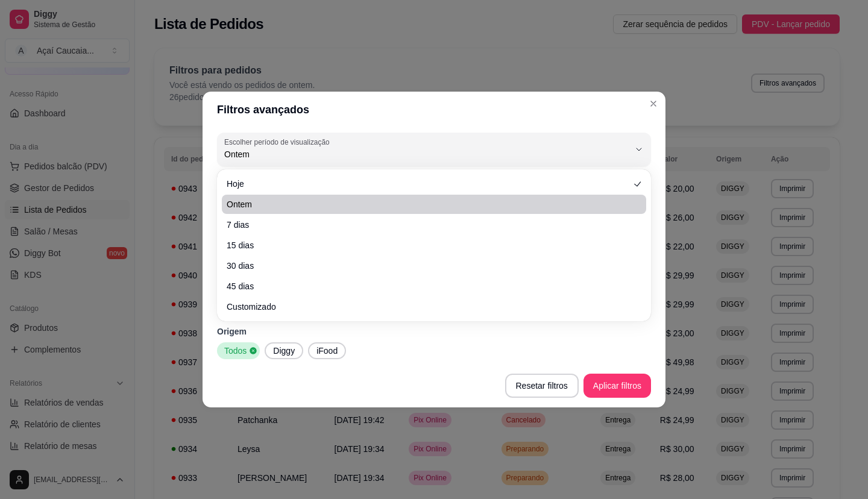  Describe the element at coordinates (617, 386) in the screenshot. I see `button: Aplicar filtros` at that location.